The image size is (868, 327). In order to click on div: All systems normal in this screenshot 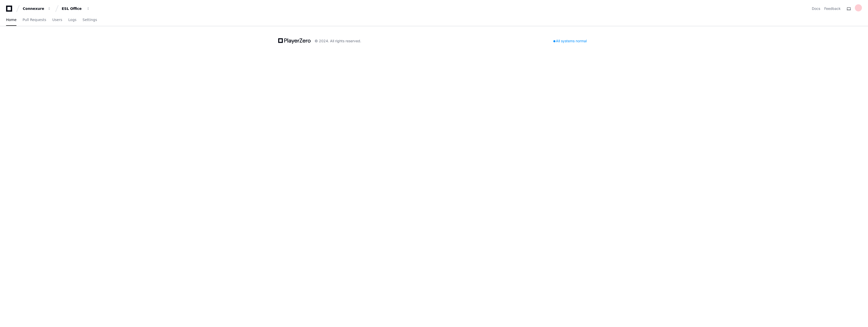, I will do `click(570, 41)`.